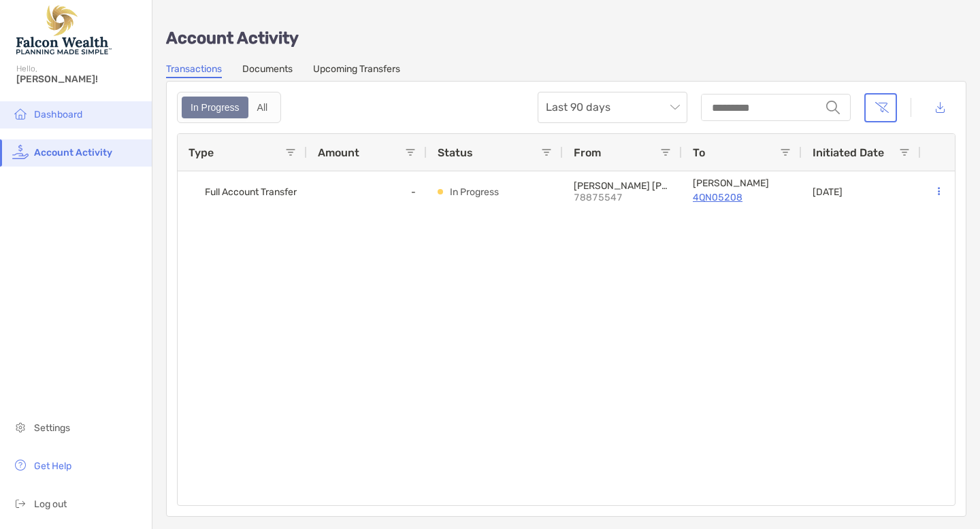 This screenshot has height=529, width=980. Describe the element at coordinates (194, 71) in the screenshot. I see `a: Transactions` at that location.